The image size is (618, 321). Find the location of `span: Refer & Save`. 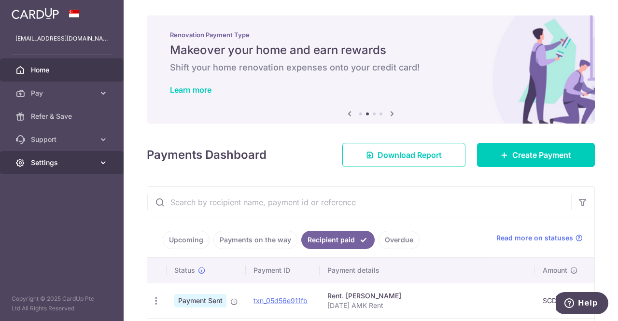

span: Refer & Save is located at coordinates (63, 116).